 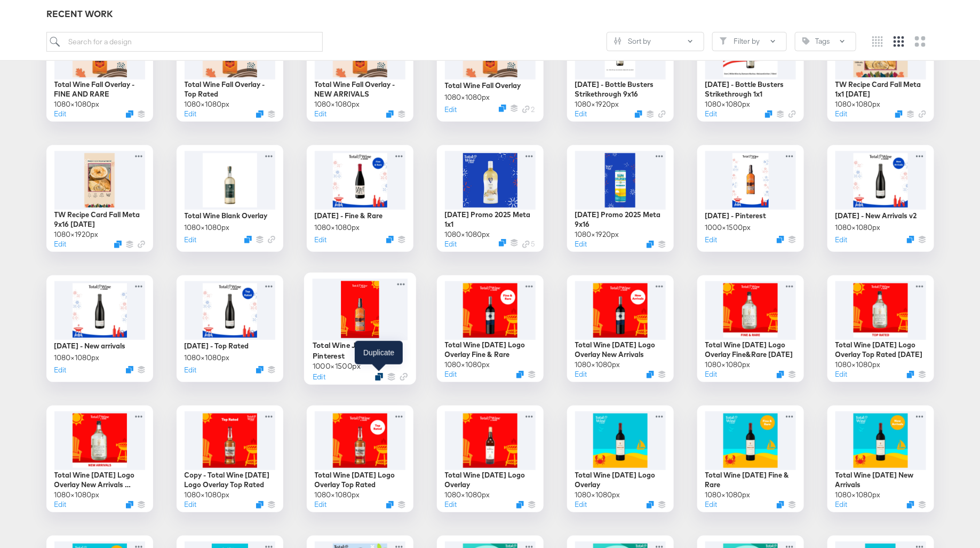 I want to click on button: TagTags, so click(x=825, y=41).